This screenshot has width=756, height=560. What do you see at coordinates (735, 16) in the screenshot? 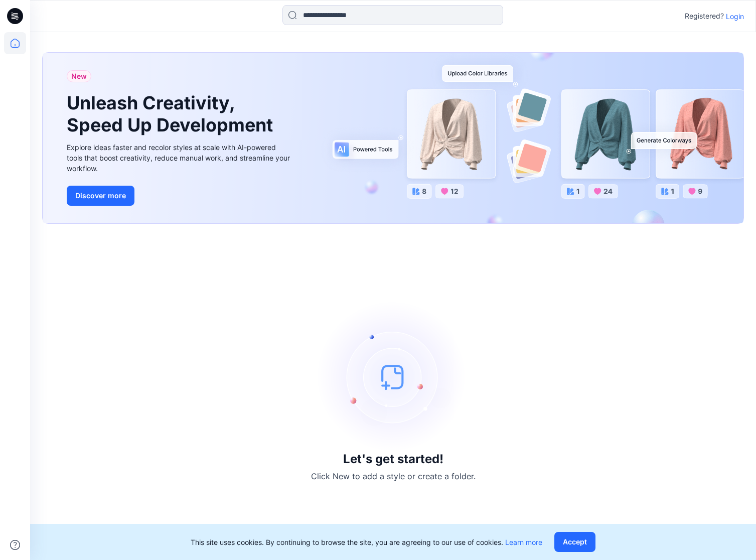
I see `p: Login` at bounding box center [735, 16].